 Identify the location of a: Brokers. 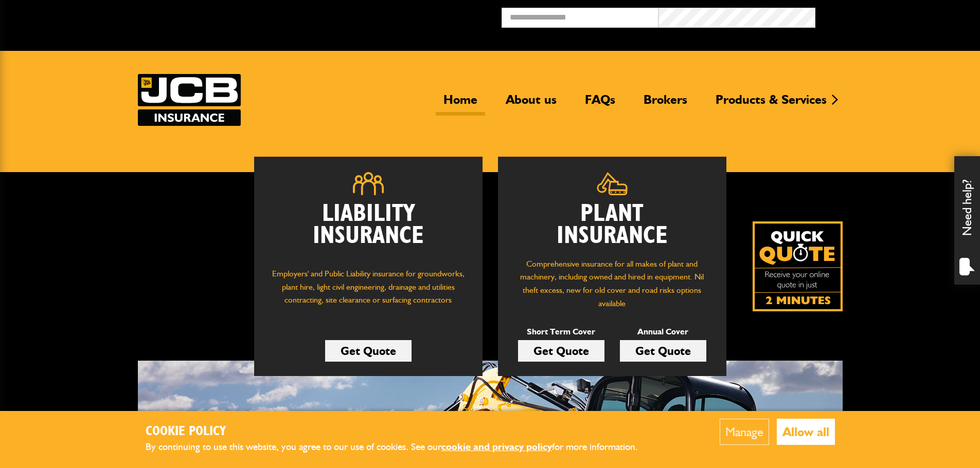
(665, 104).